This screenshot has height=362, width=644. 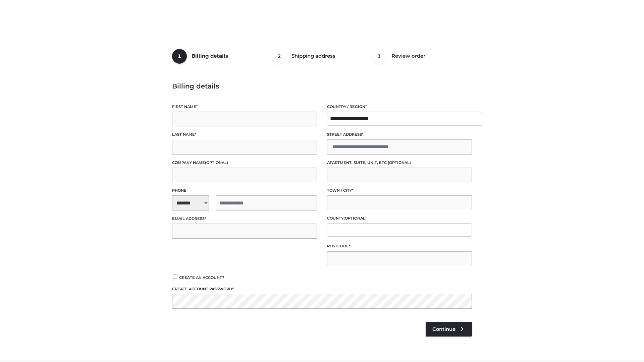 I want to click on span: 2, so click(x=280, y=56).